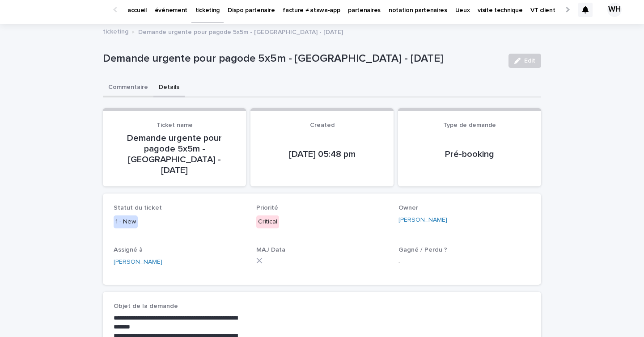  What do you see at coordinates (423, 250) in the screenshot?
I see `span: Gagné / Perdu ?` at bounding box center [423, 250].